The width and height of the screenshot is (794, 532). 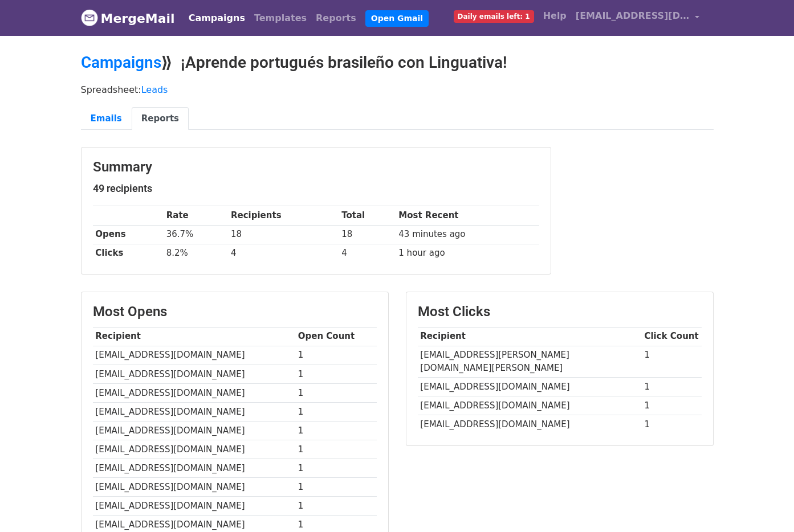 I want to click on a: Leads, so click(x=154, y=90).